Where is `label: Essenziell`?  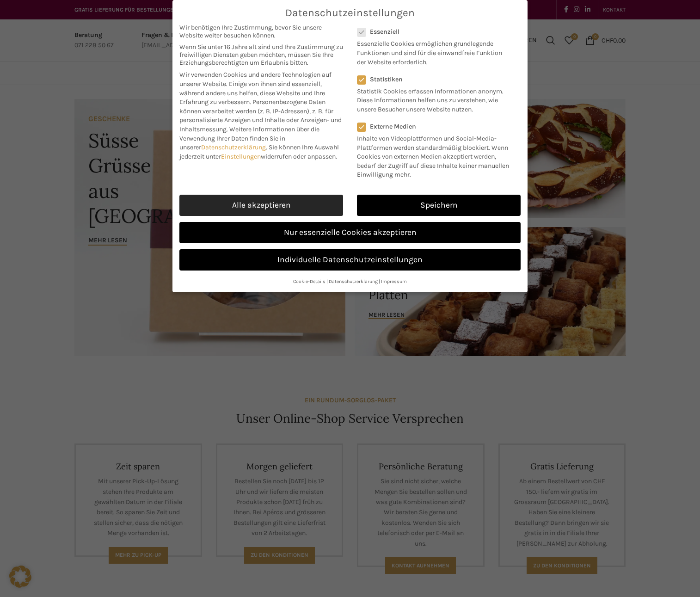
label: Essenziell is located at coordinates (433, 31).